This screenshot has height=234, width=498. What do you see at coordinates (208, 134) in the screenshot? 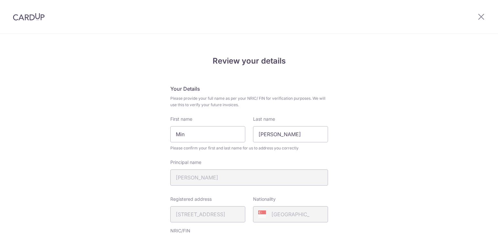
I see `input: First Name` at bounding box center [208, 134].